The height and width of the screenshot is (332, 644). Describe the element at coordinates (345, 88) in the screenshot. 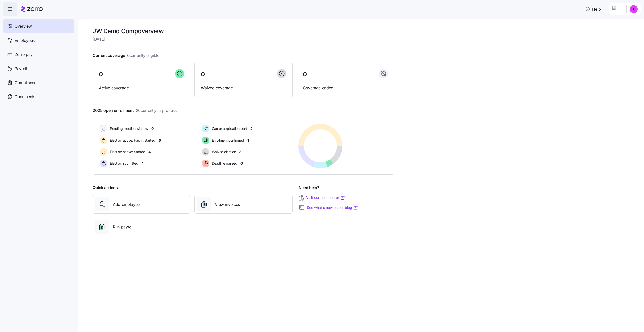

I see `span: Coverage ended` at that location.